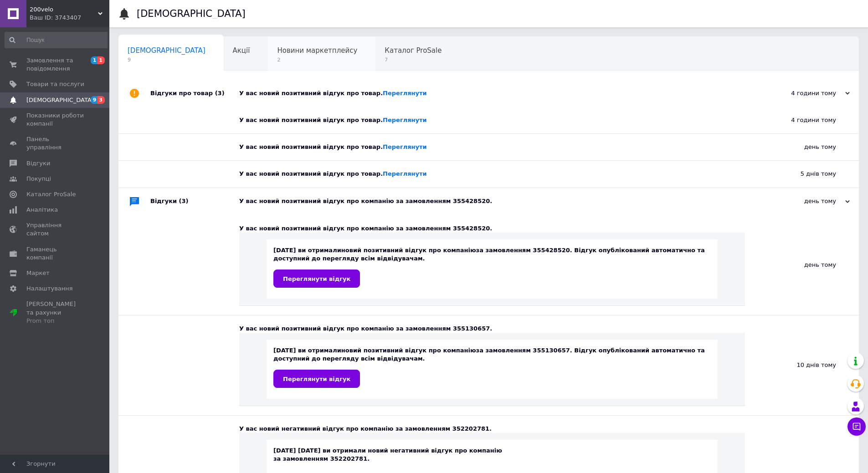 The image size is (868, 473). I want to click on div: Відгуки про товар, so click(195, 93).